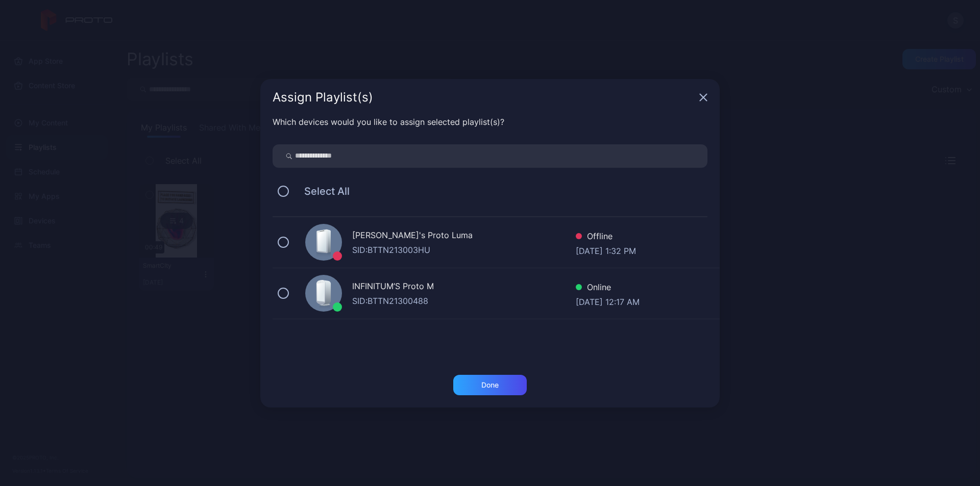  What do you see at coordinates (606, 238) in the screenshot?
I see `div: Offline` at bounding box center [606, 238].